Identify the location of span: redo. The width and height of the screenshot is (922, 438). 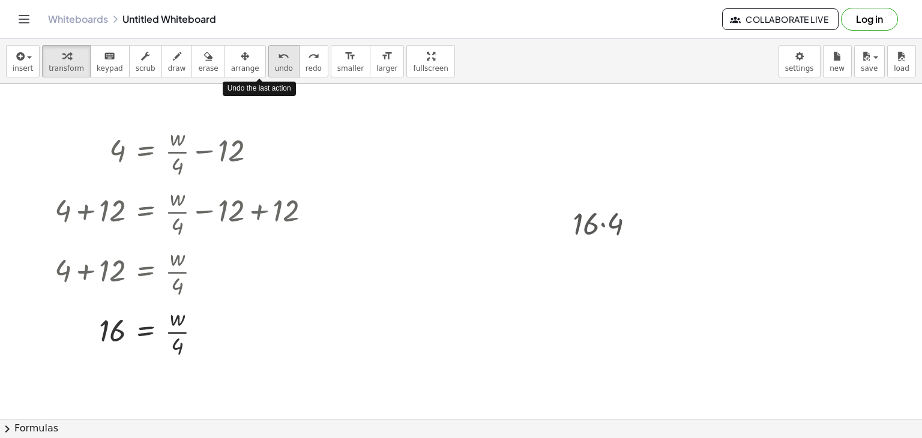
(313, 68).